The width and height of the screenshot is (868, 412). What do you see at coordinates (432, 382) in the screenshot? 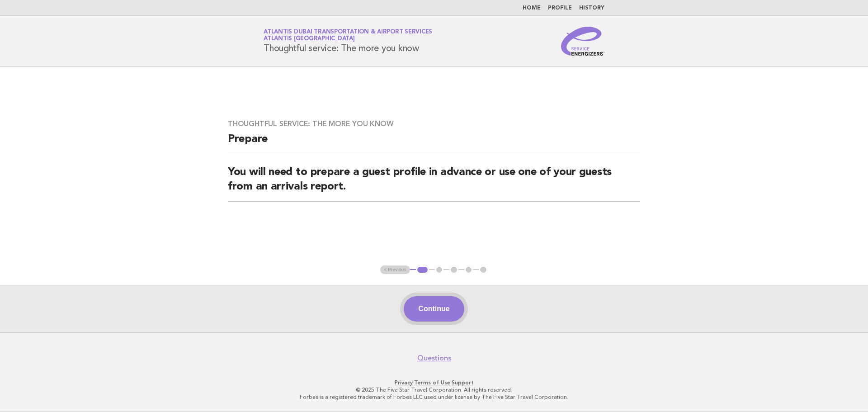
I see `a: Terms of Use` at bounding box center [432, 382].